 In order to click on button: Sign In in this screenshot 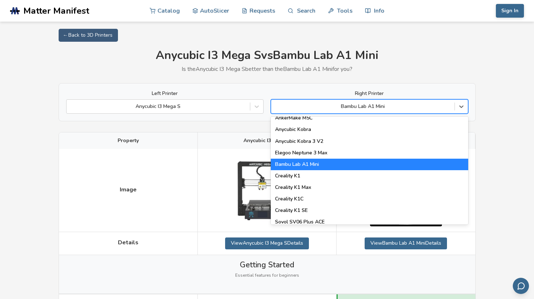, I will do `click(510, 11)`.